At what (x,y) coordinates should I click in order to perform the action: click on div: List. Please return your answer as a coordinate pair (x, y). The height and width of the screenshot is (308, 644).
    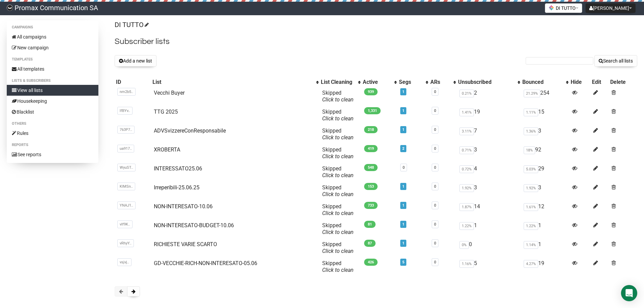
    Looking at the image, I should click on (233, 82).